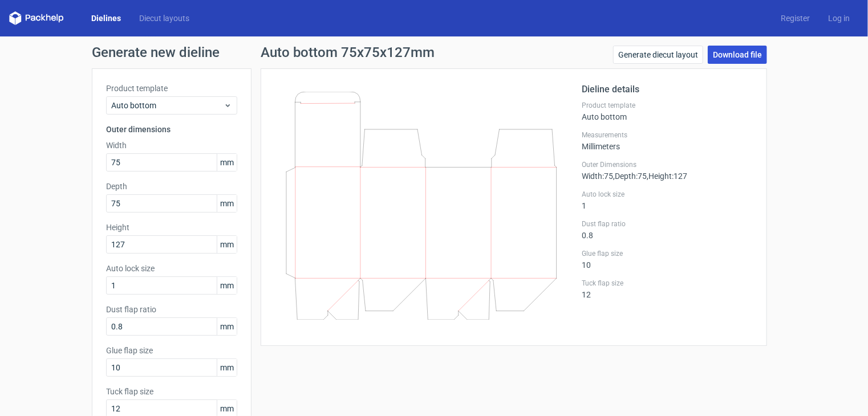 This screenshot has width=868, height=416. What do you see at coordinates (668, 141) in the screenshot?
I see `div: Millimeters` at bounding box center [668, 141].